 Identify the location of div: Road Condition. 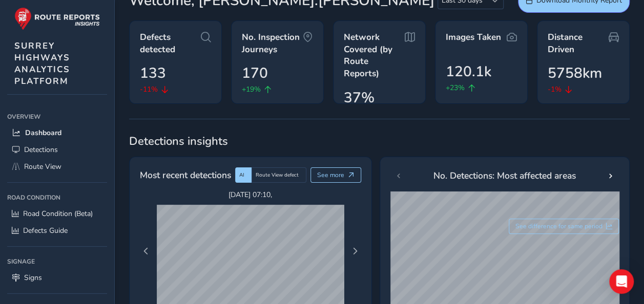
(57, 198).